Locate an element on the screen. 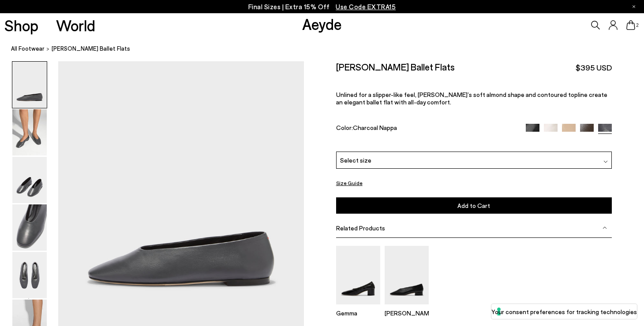 Image resolution: width=644 pixels, height=326 pixels. span: 2 is located at coordinates (637, 25).